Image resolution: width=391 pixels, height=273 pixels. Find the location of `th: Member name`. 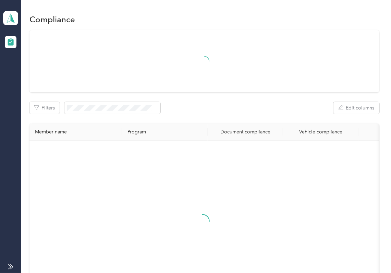

th: Member name is located at coordinates (76, 132).